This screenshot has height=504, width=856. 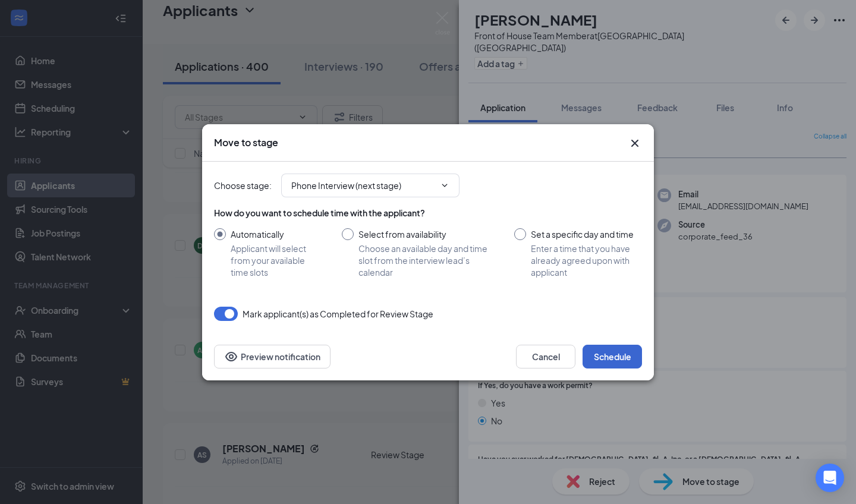 I want to click on div: Open Intercom Messenger, so click(x=830, y=478).